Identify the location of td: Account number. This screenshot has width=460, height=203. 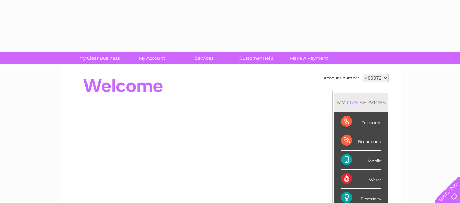
(342, 78).